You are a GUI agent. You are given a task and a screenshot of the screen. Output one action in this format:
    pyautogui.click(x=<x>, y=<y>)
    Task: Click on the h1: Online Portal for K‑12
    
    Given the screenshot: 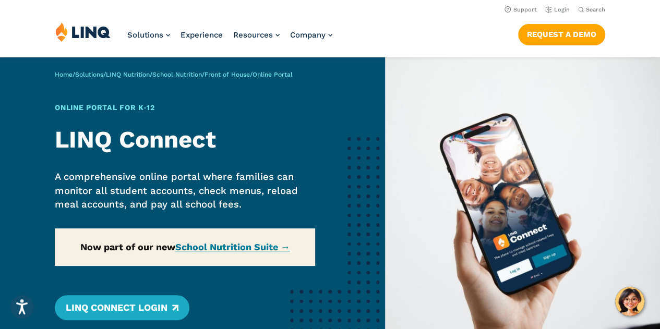 What is the action you would take?
    pyautogui.click(x=185, y=107)
    